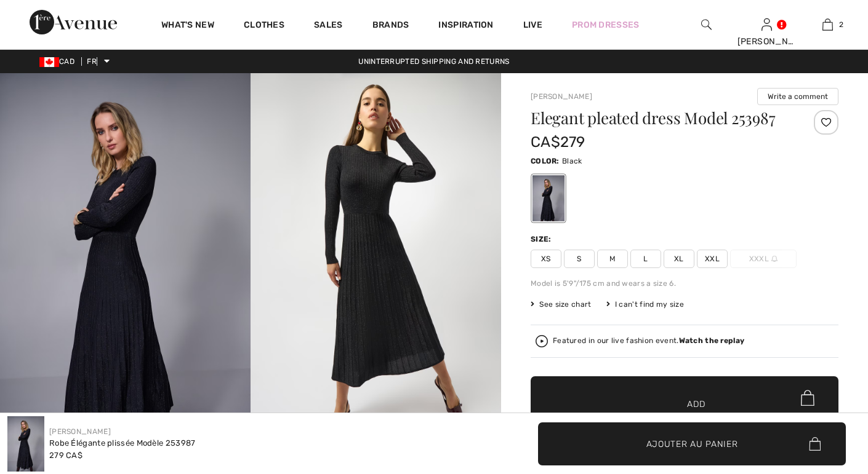  I want to click on a: 2, so click(828, 24).